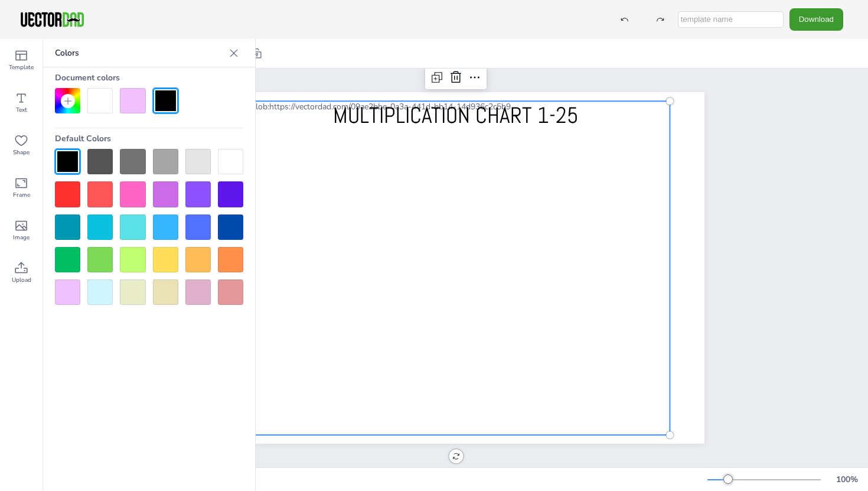  What do you see at coordinates (149, 77) in the screenshot?
I see `div: Document colors` at bounding box center [149, 77].